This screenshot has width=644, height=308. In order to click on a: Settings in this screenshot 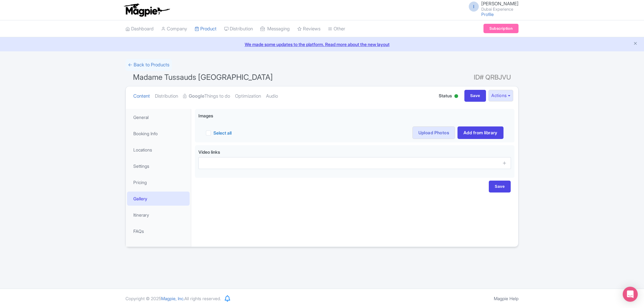, I will do `click(158, 166)`.